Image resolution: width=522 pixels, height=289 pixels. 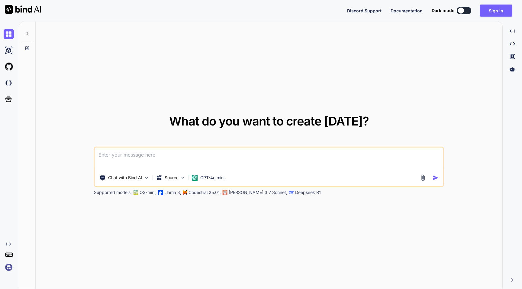 What do you see at coordinates (185, 193) in the screenshot?
I see `img: Mistral-AI` at bounding box center [185, 193].